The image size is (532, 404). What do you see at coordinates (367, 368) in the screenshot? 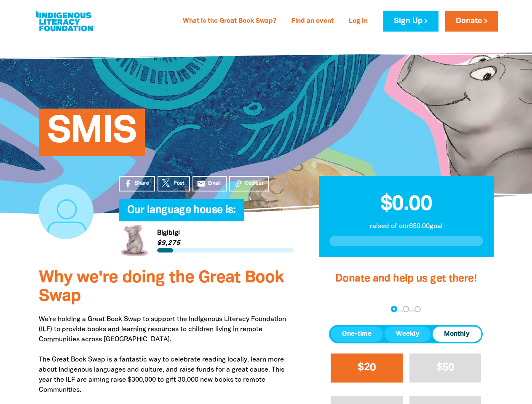
I see `span: $20` at bounding box center [367, 368].